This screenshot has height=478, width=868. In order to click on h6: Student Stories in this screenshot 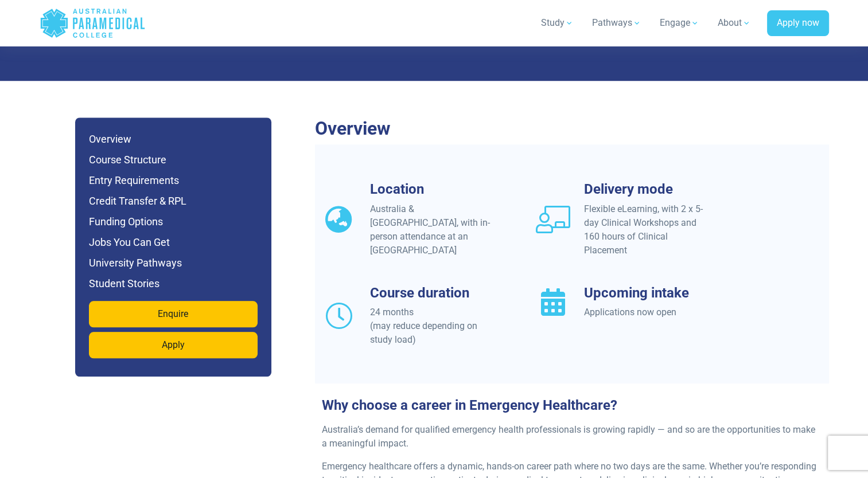, I will do `click(173, 284)`.